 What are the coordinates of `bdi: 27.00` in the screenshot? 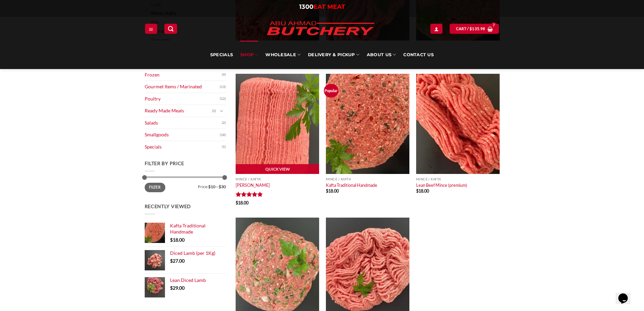 It's located at (177, 260).